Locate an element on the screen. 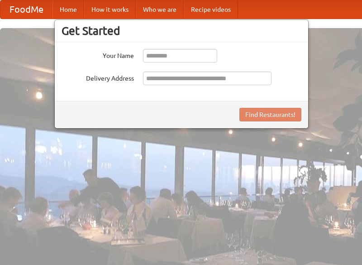 The height and width of the screenshot is (265, 362). a: Recipe videos is located at coordinates (211, 10).